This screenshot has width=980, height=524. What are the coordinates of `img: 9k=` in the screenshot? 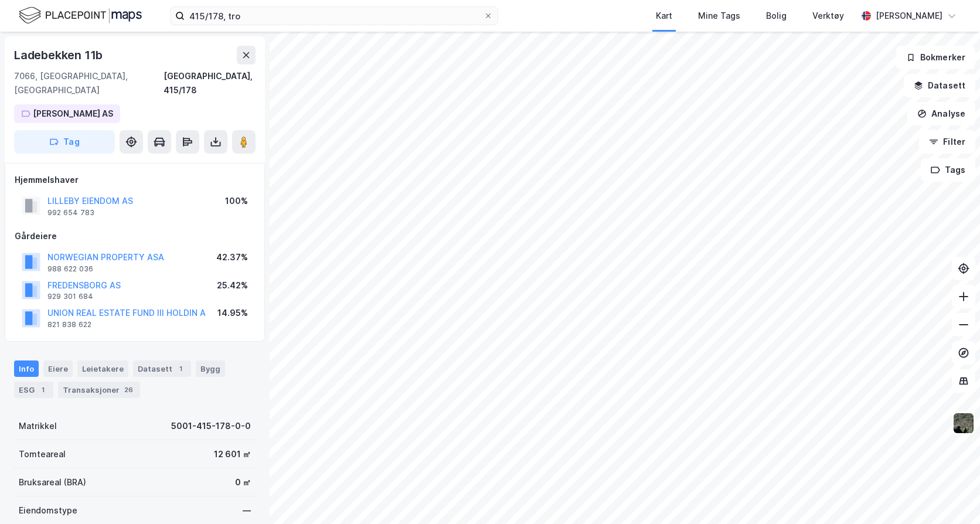 It's located at (964, 423).